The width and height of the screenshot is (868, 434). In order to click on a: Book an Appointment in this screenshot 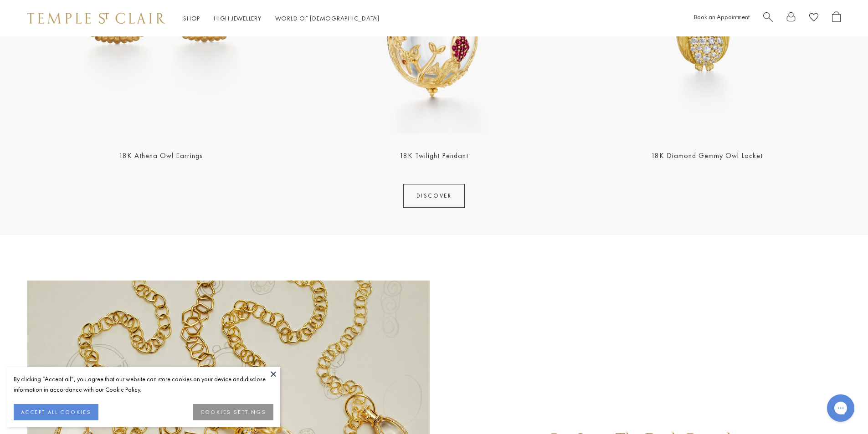, I will do `click(722, 17)`.